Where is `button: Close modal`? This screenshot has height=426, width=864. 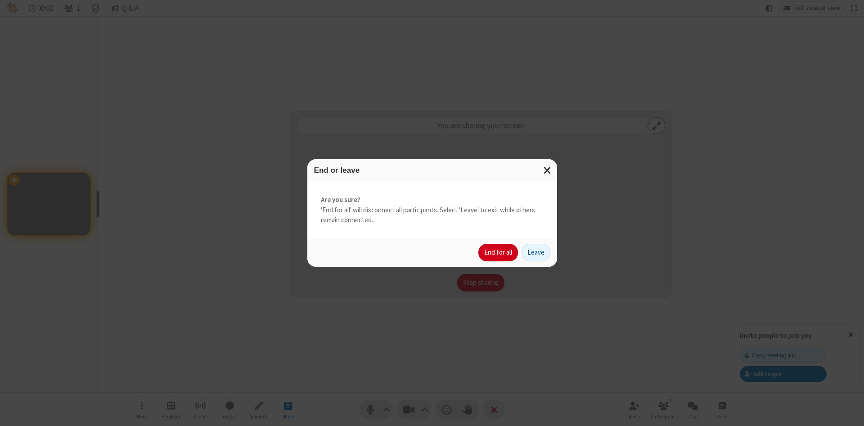
button: Close modal is located at coordinates (547, 170).